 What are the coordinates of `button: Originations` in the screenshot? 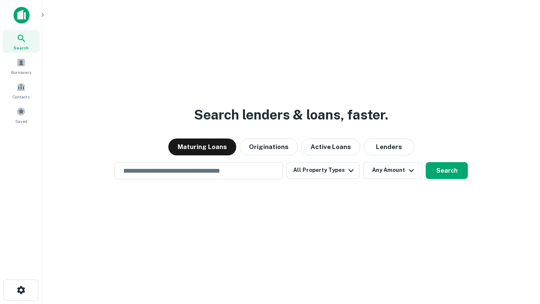 It's located at (269, 147).